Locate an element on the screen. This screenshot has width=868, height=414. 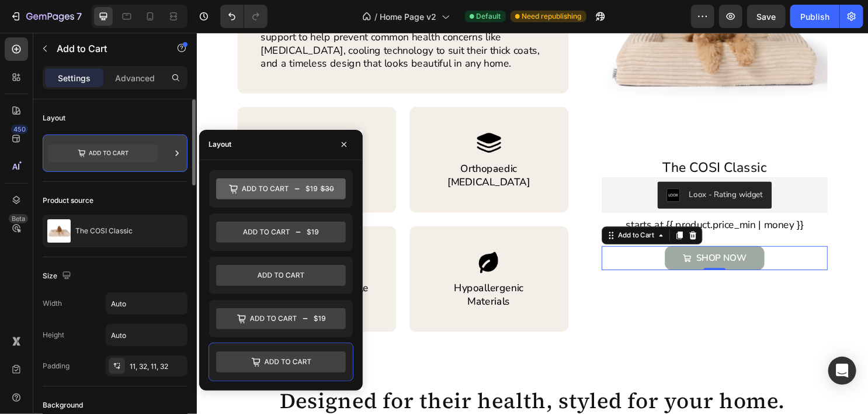
p: starts at {{ product.price_min | money }} is located at coordinates (540, 200).